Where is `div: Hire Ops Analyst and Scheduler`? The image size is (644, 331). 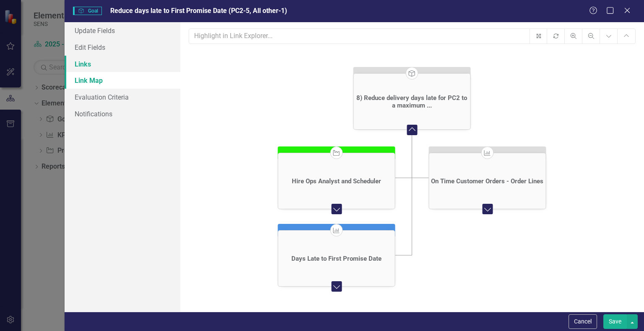
div: Hire Ops Analyst and Scheduler is located at coordinates (336, 181).